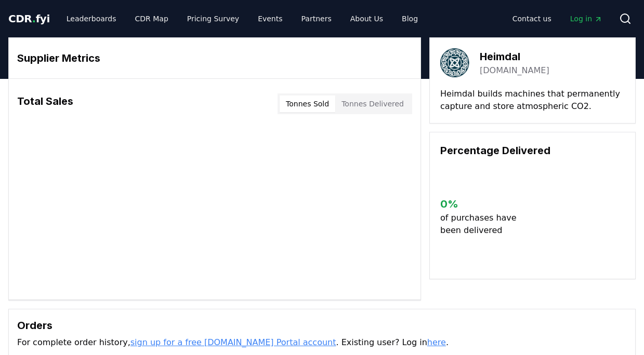 This screenshot has height=355, width=644. I want to click on a: Partners, so click(317, 19).